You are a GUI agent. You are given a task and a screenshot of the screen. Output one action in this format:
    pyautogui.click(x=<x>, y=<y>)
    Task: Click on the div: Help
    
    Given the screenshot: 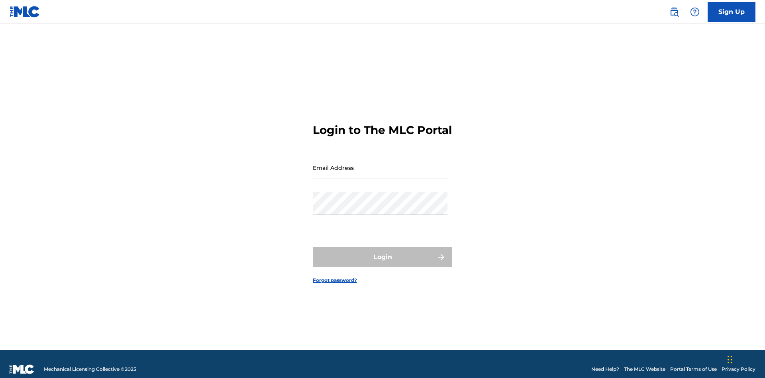 What is the action you would take?
    pyautogui.click(x=695, y=12)
    